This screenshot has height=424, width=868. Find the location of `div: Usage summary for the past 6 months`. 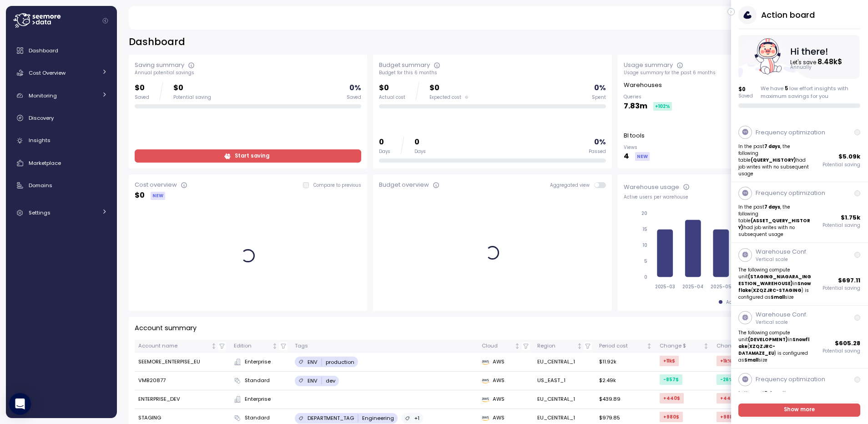

div: Usage summary for the past 6 months is located at coordinates (737, 73).